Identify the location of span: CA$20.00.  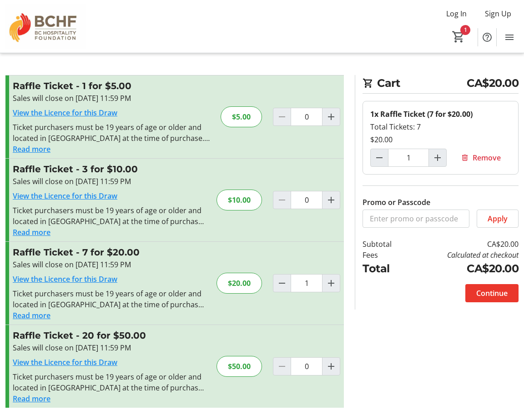
(493, 83).